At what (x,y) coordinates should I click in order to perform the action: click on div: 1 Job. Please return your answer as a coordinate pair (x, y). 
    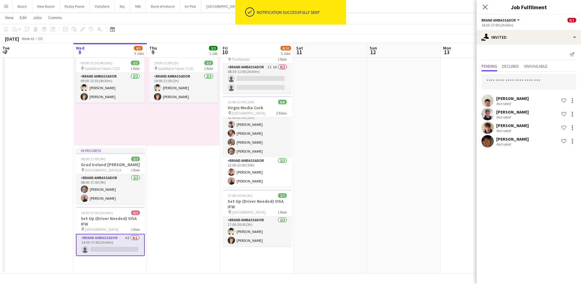
    Looking at the image, I should click on (213, 53).